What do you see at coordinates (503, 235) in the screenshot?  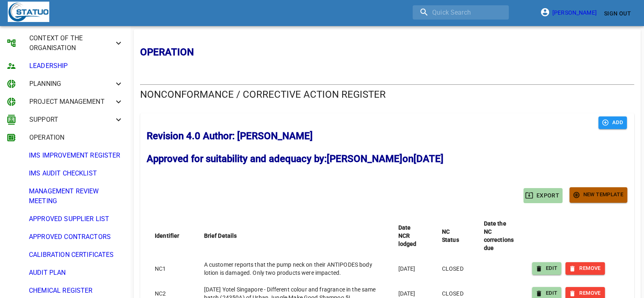 I see `th: Date the NC corrections due` at bounding box center [503, 235].